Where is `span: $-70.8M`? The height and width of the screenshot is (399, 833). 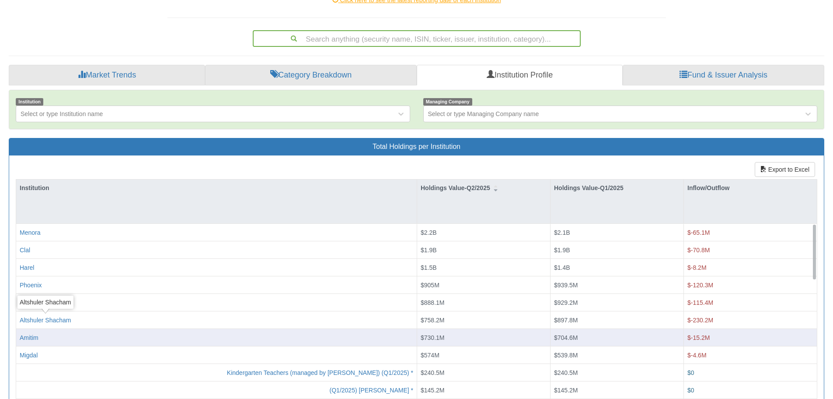 span: $-70.8M is located at coordinates (699, 249).